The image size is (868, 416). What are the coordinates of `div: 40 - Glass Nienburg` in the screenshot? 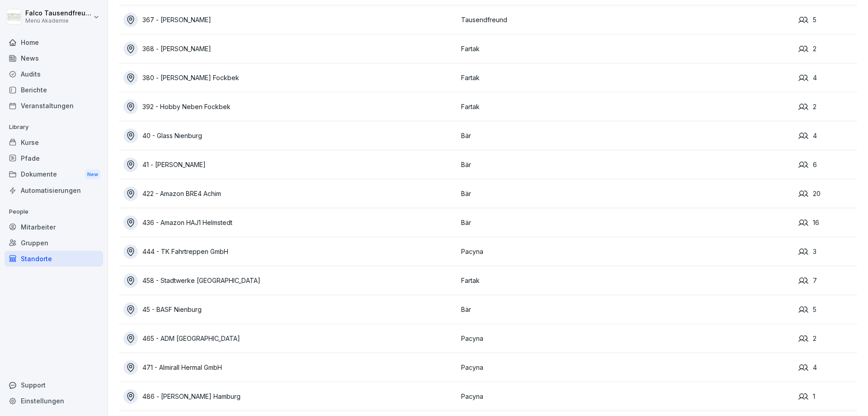 It's located at (290, 136).